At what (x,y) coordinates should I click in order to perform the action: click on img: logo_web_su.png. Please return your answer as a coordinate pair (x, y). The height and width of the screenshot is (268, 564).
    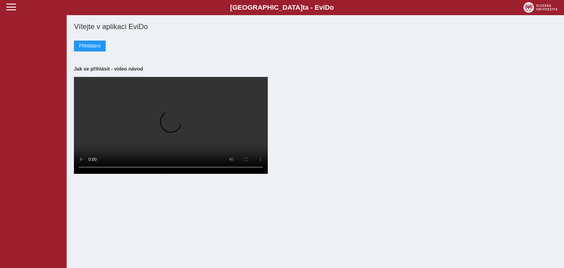
    Looking at the image, I should click on (541, 7).